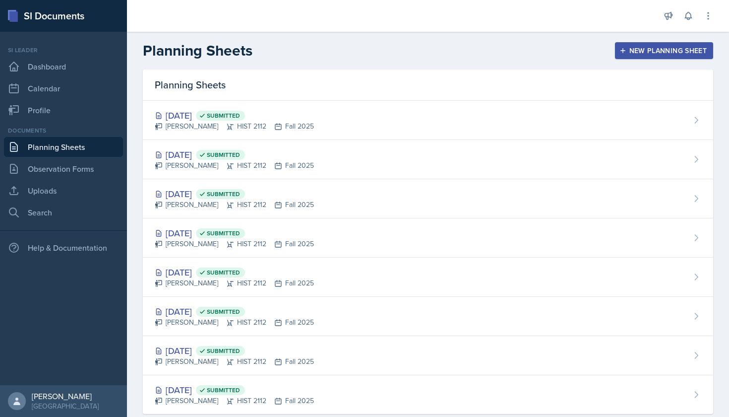 The width and height of the screenshot is (729, 417). I want to click on a: Search, so click(63, 212).